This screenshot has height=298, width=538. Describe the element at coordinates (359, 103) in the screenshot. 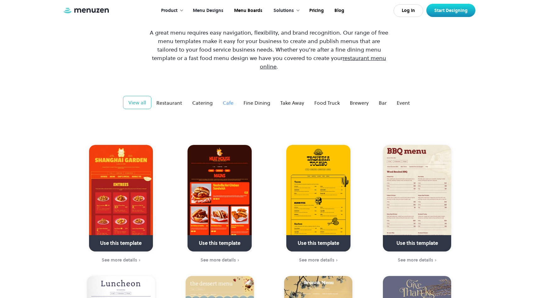

I see `div: Brewery` at that location.